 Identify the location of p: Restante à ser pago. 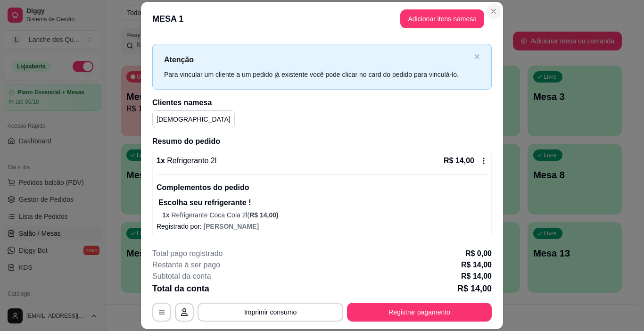
(186, 265).